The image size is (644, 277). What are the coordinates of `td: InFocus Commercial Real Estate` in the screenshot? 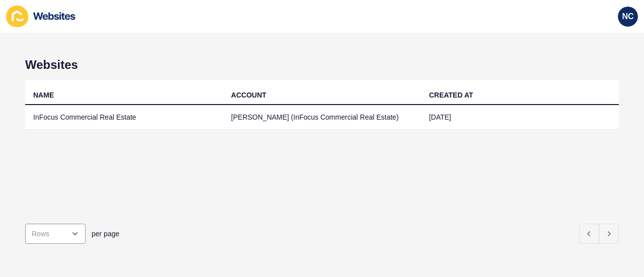 It's located at (124, 117).